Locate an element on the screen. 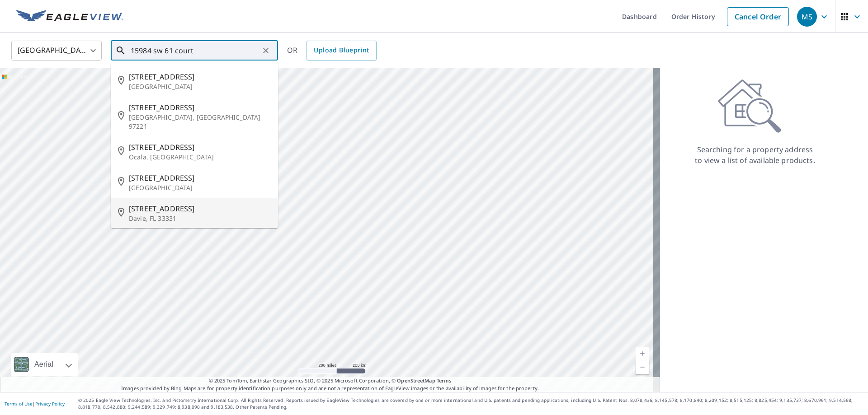  p: © 2025 Eagle View Technologies, Inc. and Pictometry International Corp. All Rights Reserved. Repo... is located at coordinates (470, 404).